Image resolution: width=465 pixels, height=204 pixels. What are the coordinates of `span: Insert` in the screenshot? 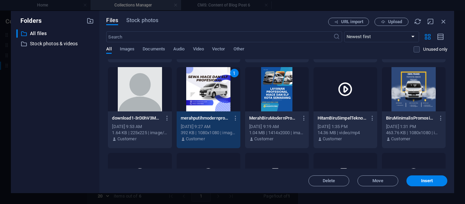 It's located at (427, 181).